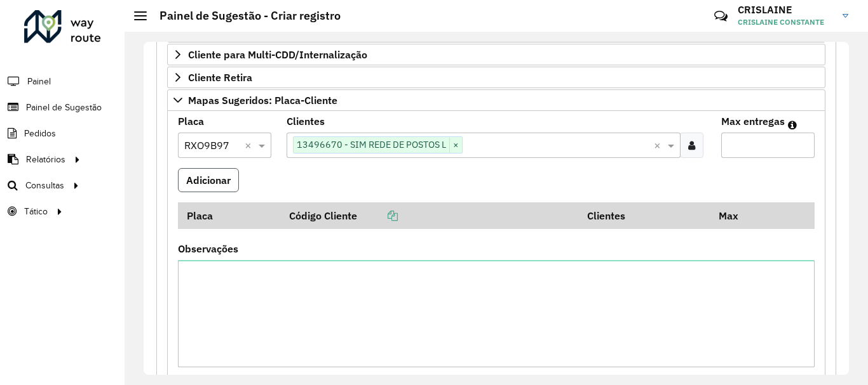 The width and height of the screenshot is (868, 385). I want to click on label: Placa, so click(191, 121).